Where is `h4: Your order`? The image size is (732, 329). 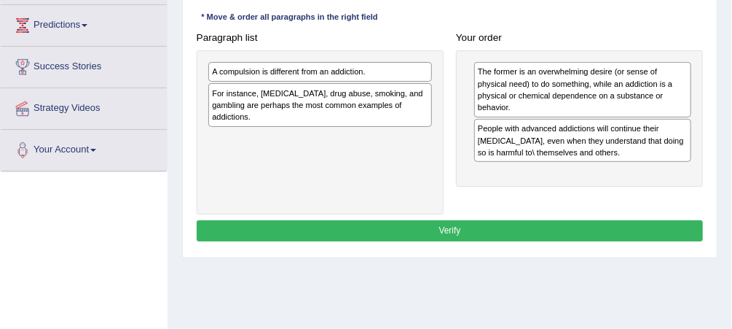
h4: Your order is located at coordinates (579, 38).